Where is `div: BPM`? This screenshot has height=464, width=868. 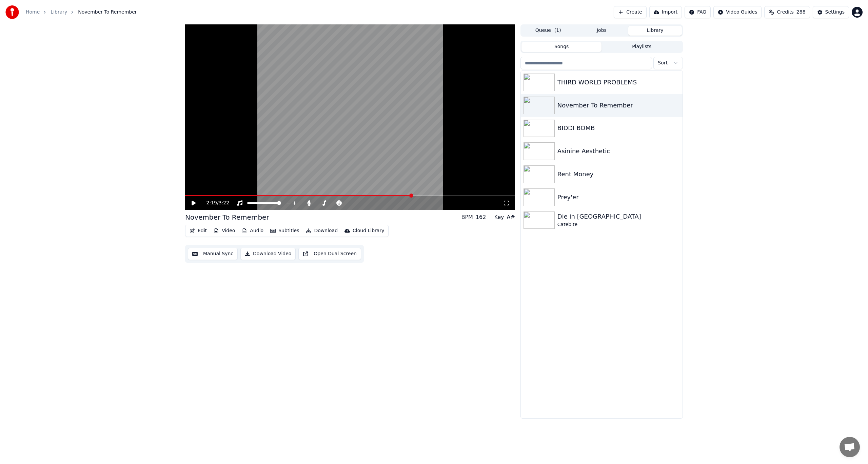 div: BPM is located at coordinates (467, 217).